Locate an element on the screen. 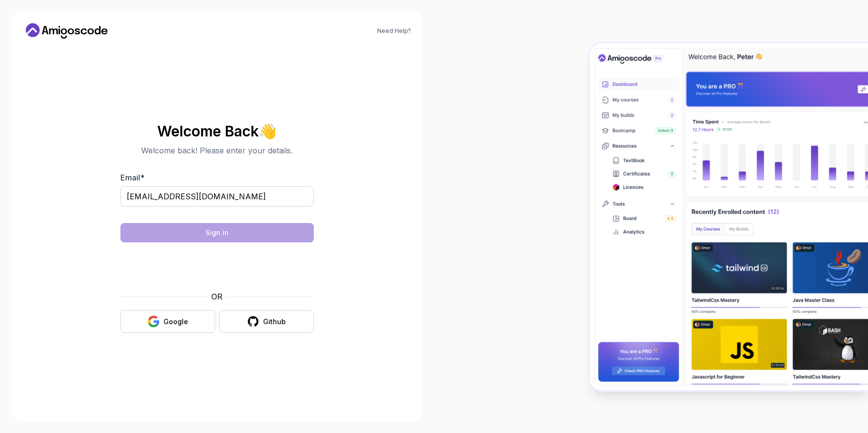 This screenshot has height=433, width=868. label: Email * is located at coordinates (132, 177).